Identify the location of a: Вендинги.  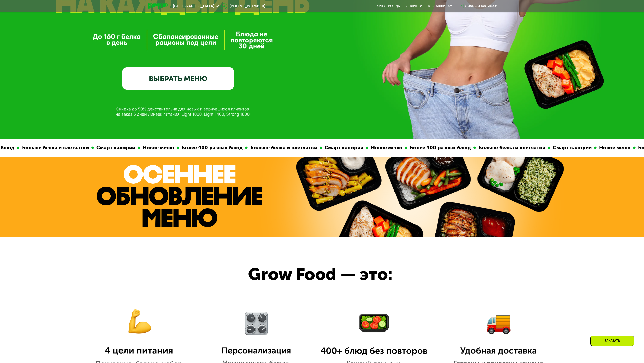
(414, 6).